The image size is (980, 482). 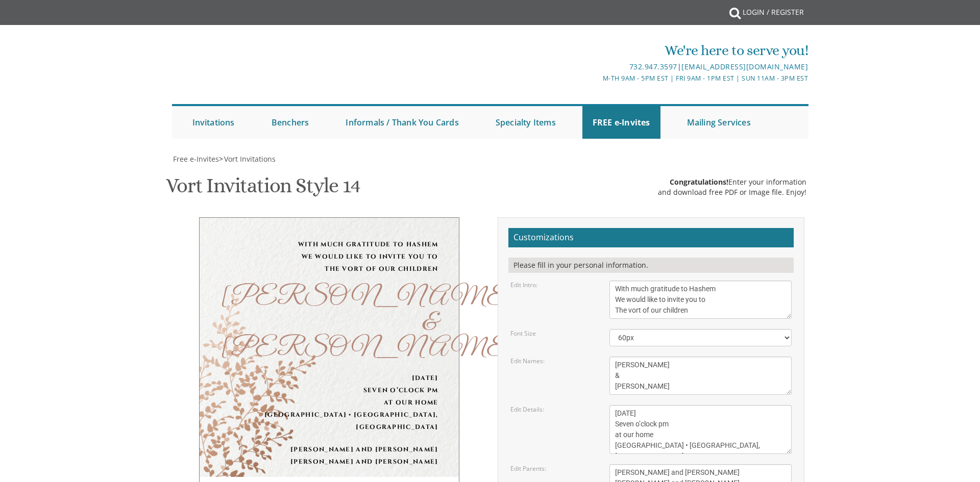 I want to click on div: We're here to serve you!, so click(x=596, y=51).